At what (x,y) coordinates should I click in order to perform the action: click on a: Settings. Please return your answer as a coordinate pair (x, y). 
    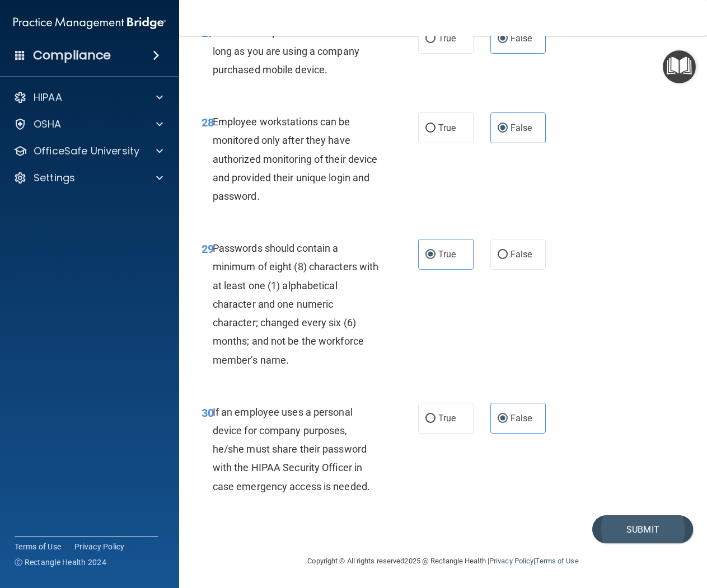
    Looking at the image, I should click on (88, 178).